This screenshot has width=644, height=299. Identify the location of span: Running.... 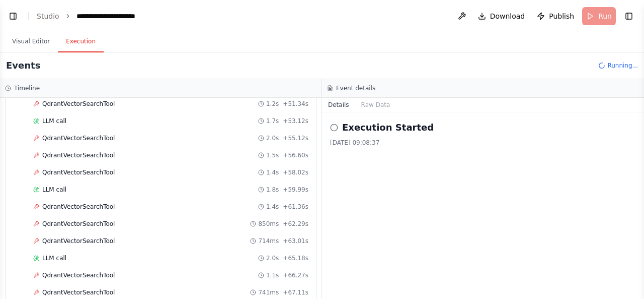
(622, 65).